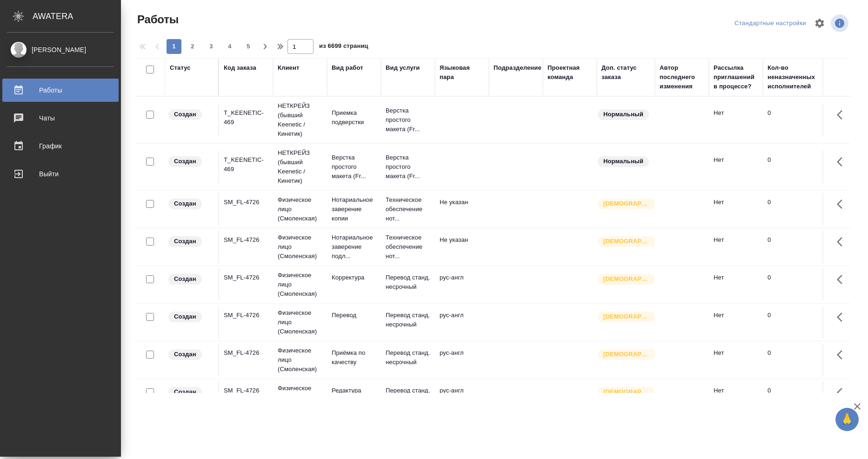  I want to click on button: 4, so click(230, 46).